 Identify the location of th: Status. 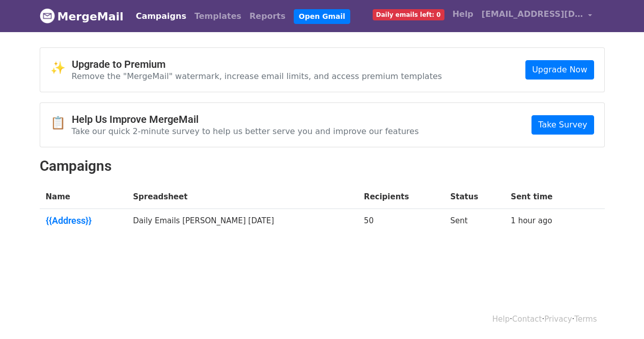
(474, 196).